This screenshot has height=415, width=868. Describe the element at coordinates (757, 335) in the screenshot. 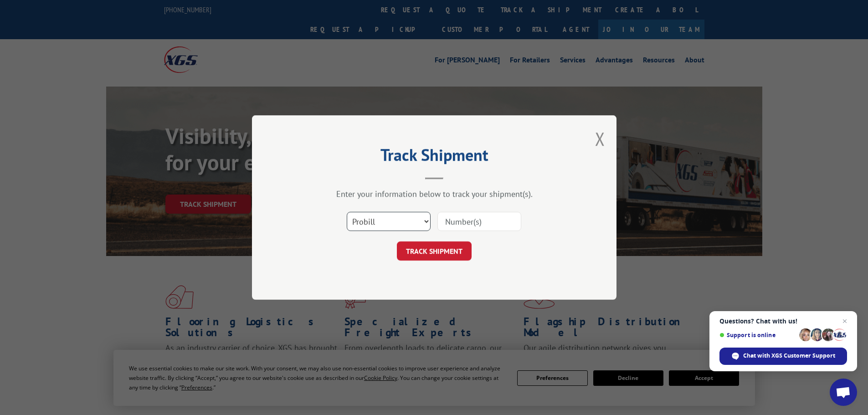

I see `span: Support is online` at that location.